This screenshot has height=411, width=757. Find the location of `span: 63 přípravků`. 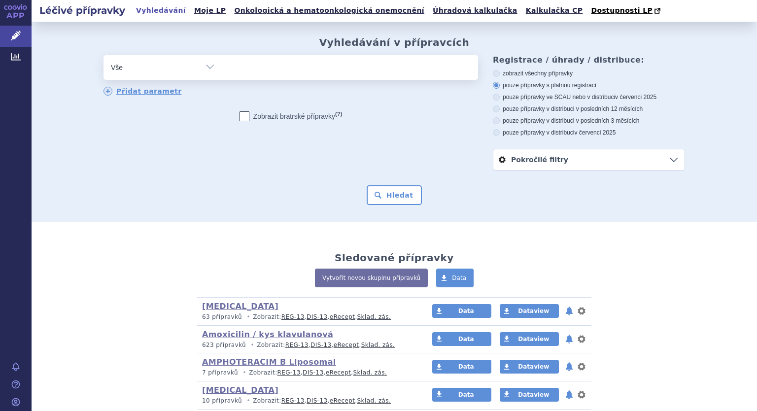

span: 63 přípravků is located at coordinates (222, 317).